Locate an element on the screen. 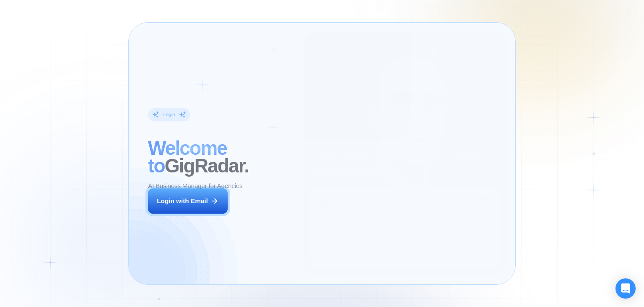 The width and height of the screenshot is (644, 307). h2: ‍ GigRadar. is located at coordinates (221, 157).